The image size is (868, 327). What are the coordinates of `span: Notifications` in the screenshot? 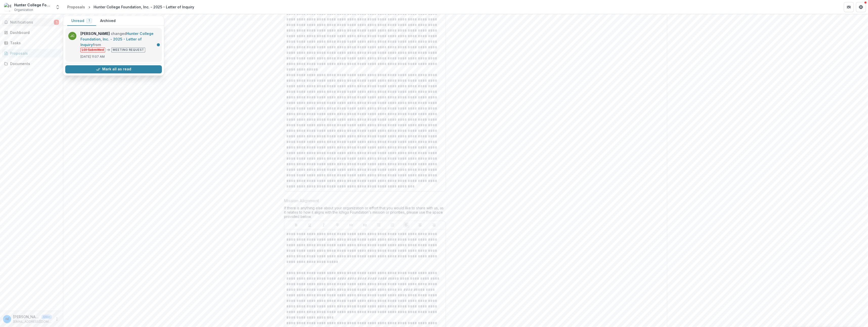 It's located at (32, 22).